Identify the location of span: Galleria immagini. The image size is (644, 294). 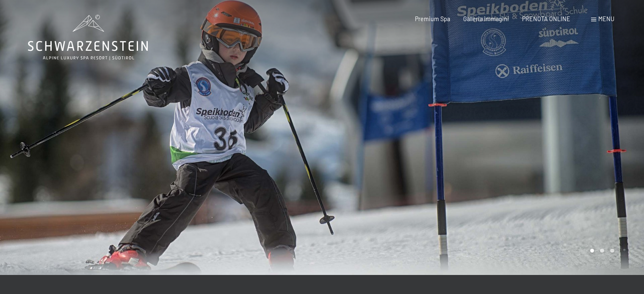
(486, 18).